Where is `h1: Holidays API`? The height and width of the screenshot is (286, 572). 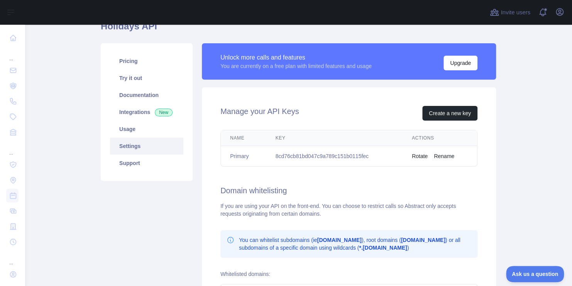
h1: Holidays API is located at coordinates (299, 29).